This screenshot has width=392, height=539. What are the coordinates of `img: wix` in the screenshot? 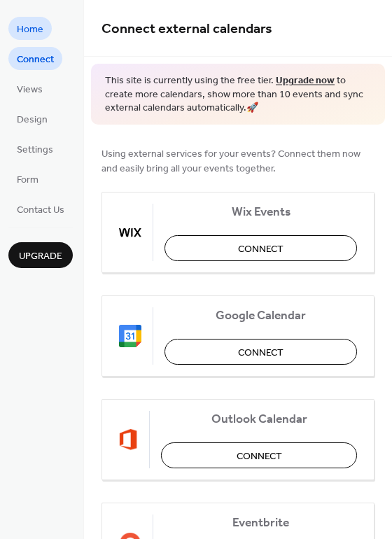 It's located at (130, 233).